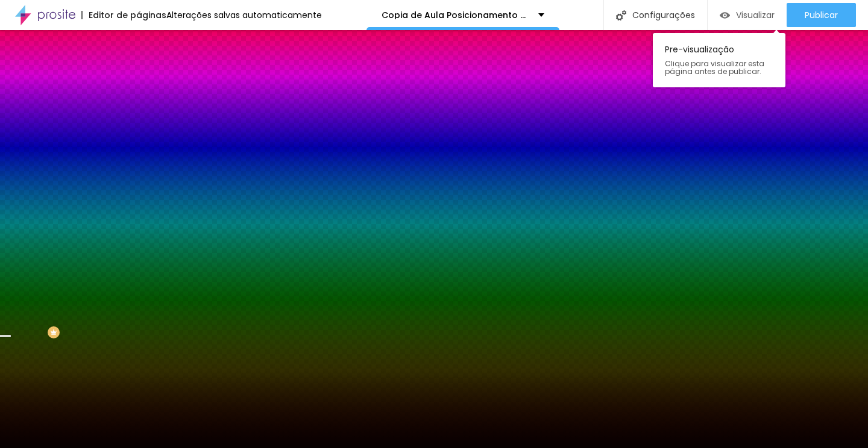  Describe the element at coordinates (621, 15) in the screenshot. I see `img: Icone` at that location.